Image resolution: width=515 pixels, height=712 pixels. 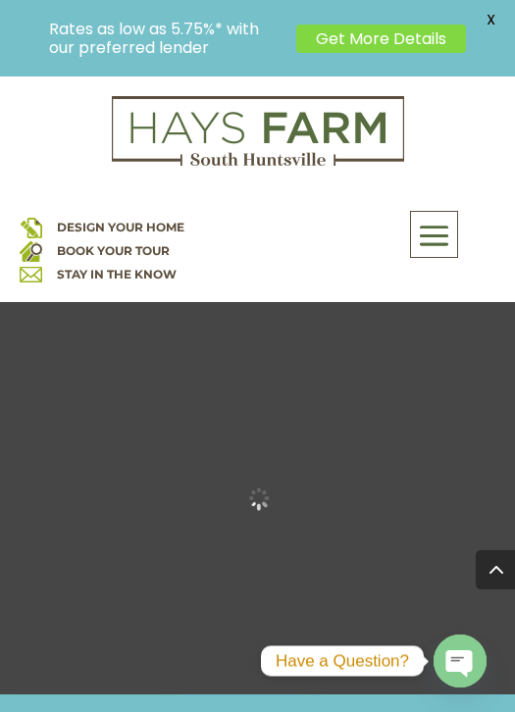 I want to click on span: DESIGN YOUR HOME, so click(x=121, y=226).